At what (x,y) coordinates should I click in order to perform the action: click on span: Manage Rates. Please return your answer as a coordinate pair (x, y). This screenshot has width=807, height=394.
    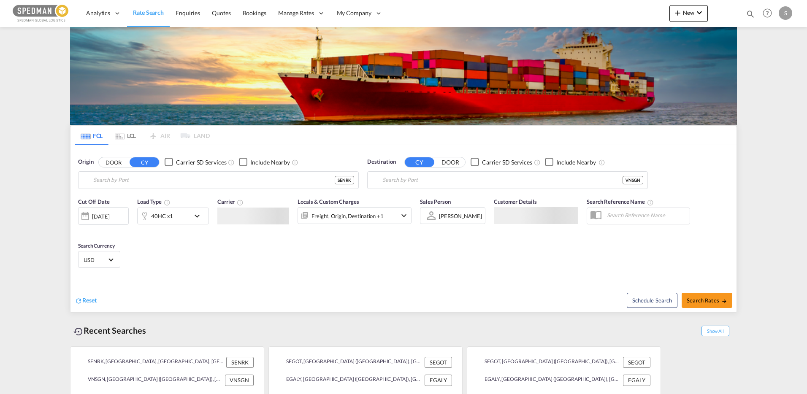
    Looking at the image, I should click on (296, 13).